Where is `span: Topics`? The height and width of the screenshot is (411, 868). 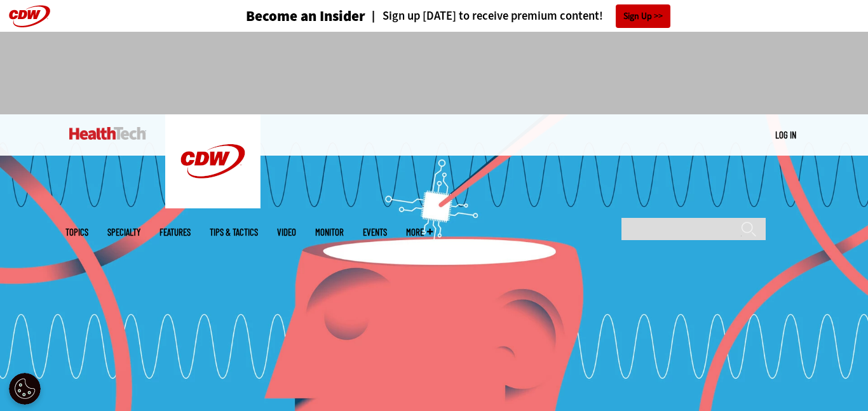
span: Topics is located at coordinates (77, 232).